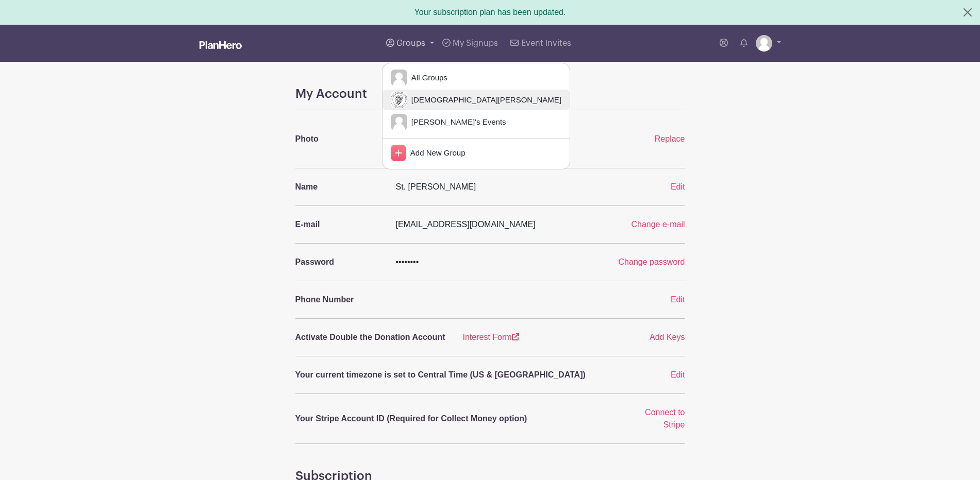  What do you see at coordinates (372, 338) in the screenshot?
I see `p: Activate Double the Donation Account` at bounding box center [372, 338].